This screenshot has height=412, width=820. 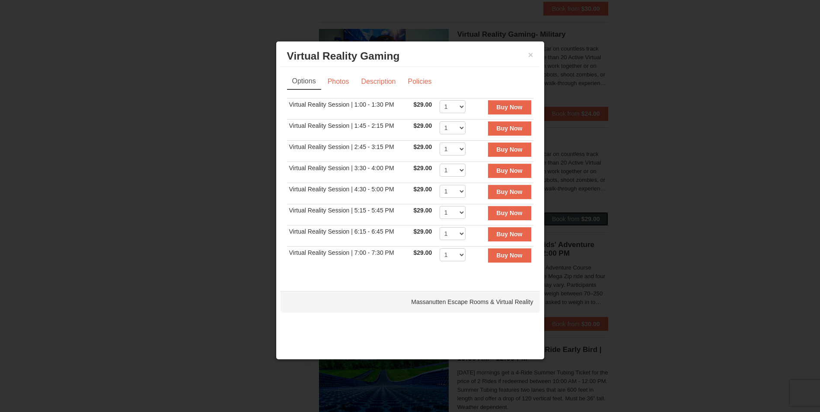 I want to click on a: Options, so click(x=304, y=82).